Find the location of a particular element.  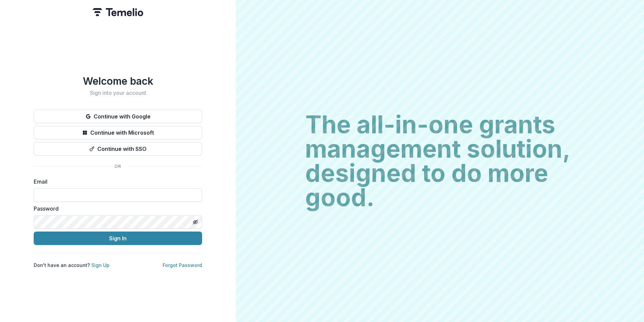

img: Temelio is located at coordinates (118, 12).